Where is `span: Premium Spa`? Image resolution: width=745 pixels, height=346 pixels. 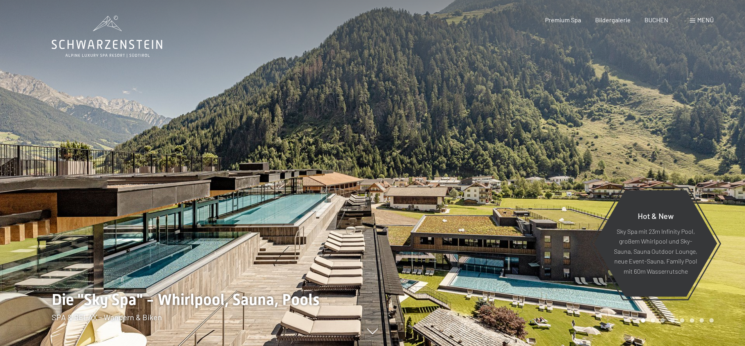 span: Premium Spa is located at coordinates (563, 20).